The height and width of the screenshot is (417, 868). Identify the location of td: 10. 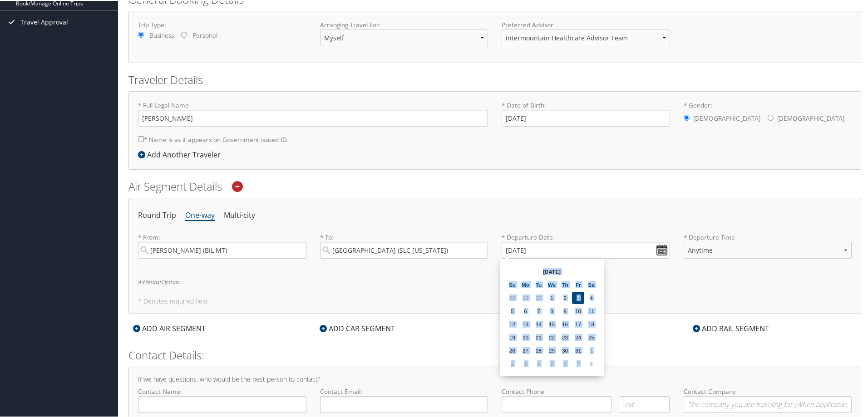
(578, 310).